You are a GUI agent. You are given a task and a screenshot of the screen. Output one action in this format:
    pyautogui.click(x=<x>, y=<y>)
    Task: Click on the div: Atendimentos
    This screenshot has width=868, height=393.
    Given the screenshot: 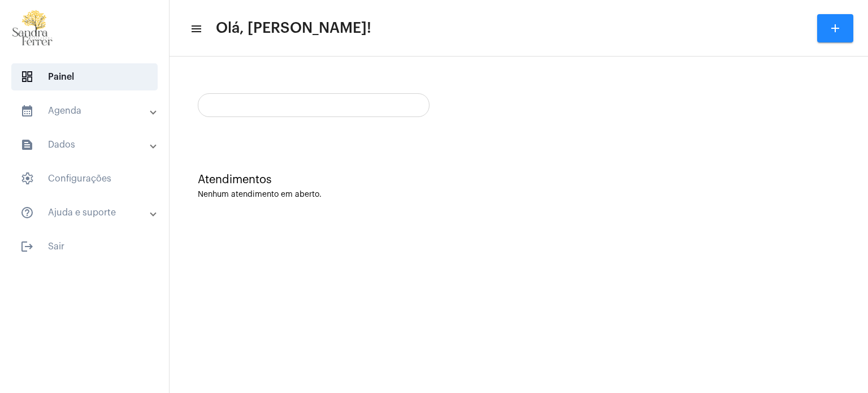 What is the action you would take?
    pyautogui.click(x=519, y=180)
    